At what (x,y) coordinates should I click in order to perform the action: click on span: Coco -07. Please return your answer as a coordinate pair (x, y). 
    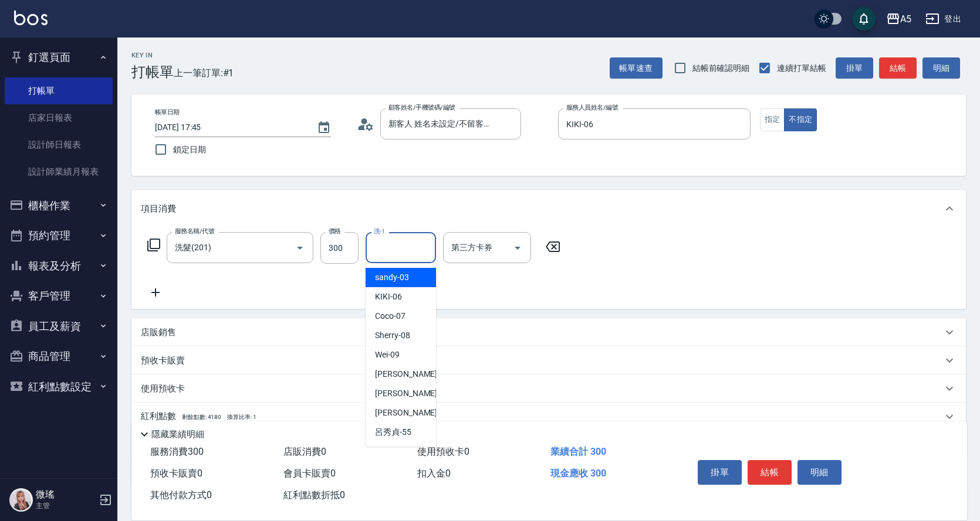
    Looking at the image, I should click on (390, 316).